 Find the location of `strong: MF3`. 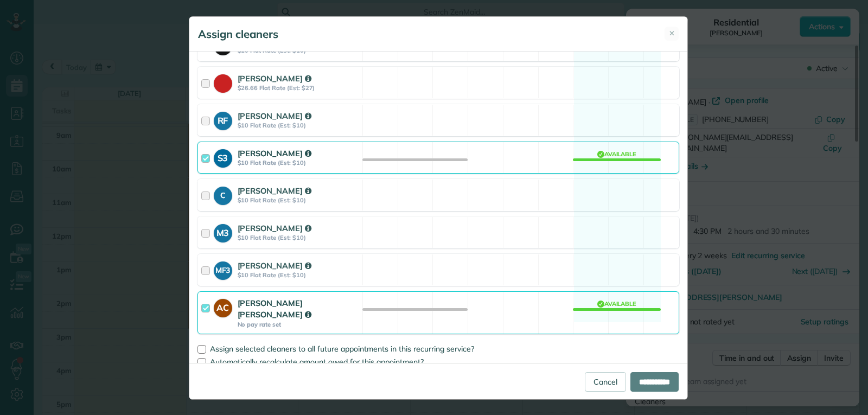

strong: MF3 is located at coordinates (223, 268).